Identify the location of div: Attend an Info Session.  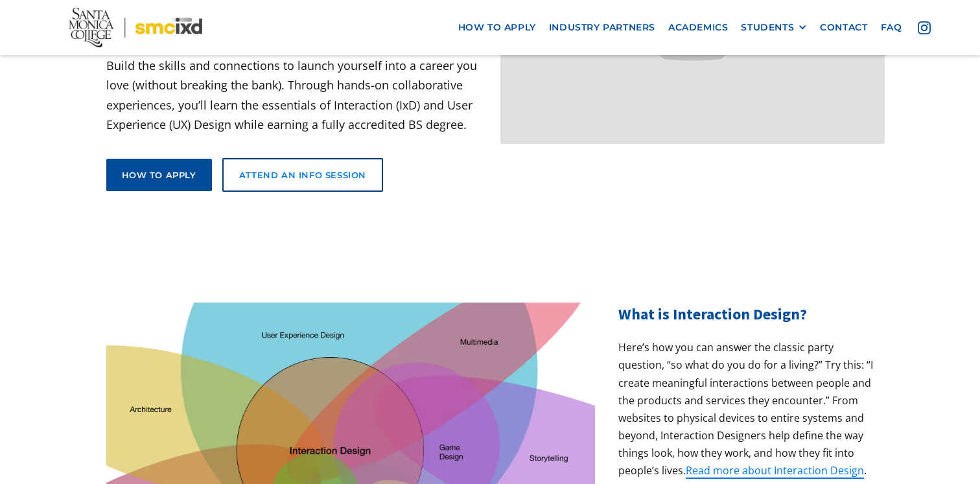
(303, 175).